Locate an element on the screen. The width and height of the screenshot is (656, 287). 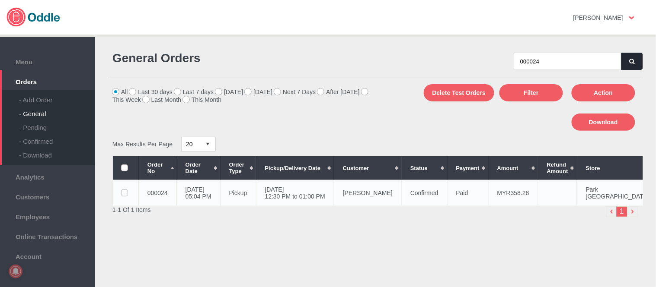
img: left-arrow-small.png is located at coordinates (611, 212).